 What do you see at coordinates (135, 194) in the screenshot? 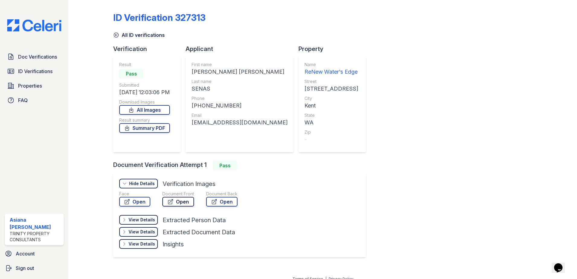
I see `div: Face` at bounding box center [135, 194].